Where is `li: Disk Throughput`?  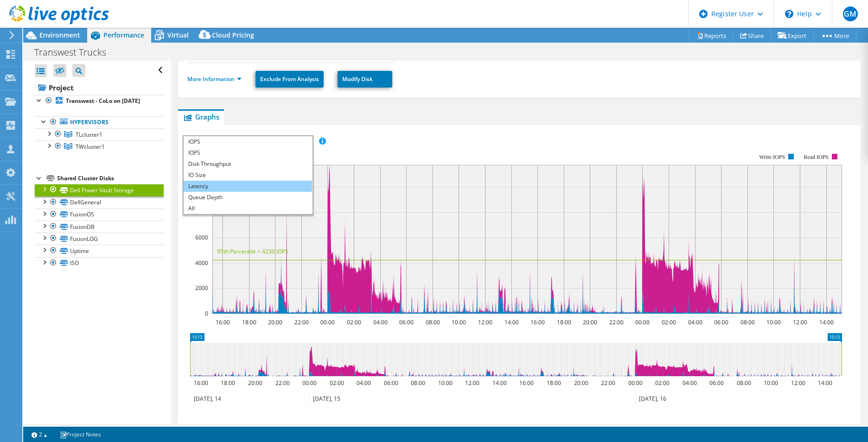 li: Disk Throughput is located at coordinates (248, 164).